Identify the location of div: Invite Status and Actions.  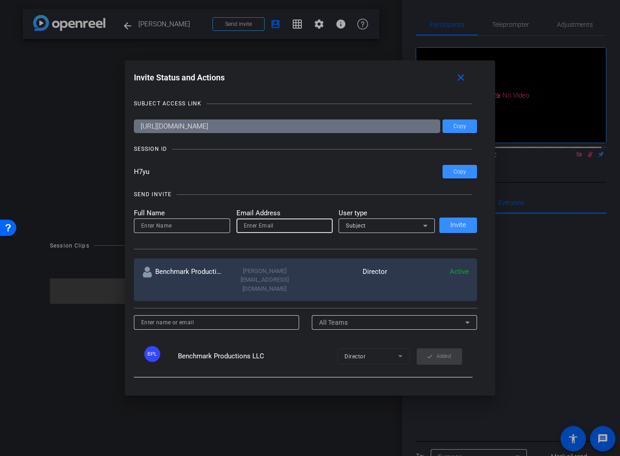
(306, 78).